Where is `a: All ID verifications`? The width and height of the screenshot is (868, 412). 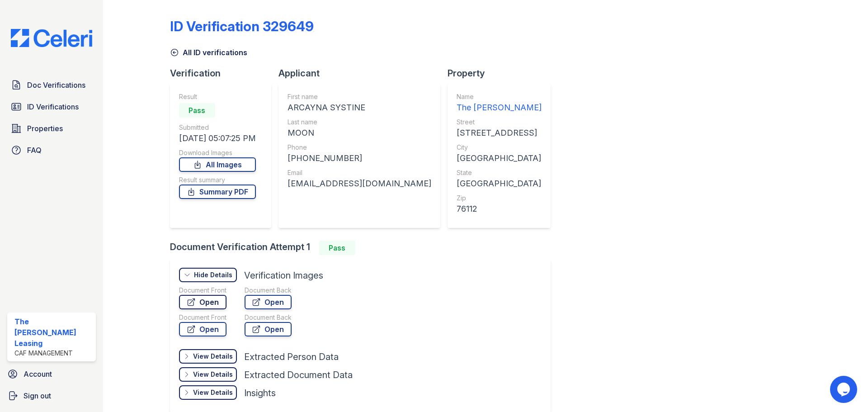 a: All ID verifications is located at coordinates (208, 52).